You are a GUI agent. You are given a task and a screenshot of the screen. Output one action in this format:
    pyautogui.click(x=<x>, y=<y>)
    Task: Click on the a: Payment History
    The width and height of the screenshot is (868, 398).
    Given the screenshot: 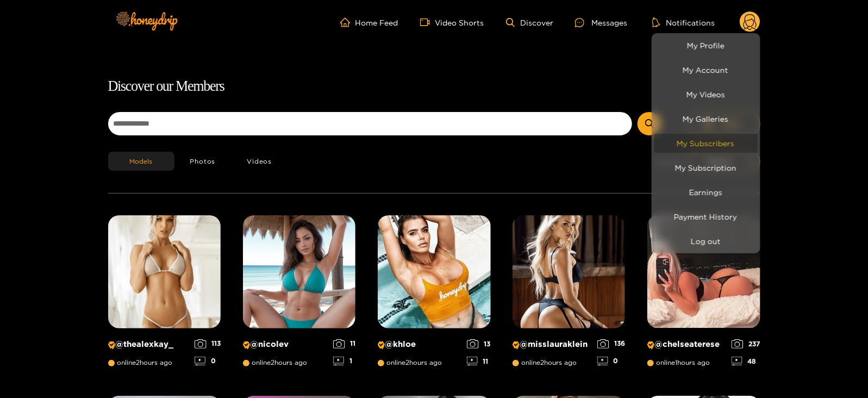 What is the action you would take?
    pyautogui.click(x=706, y=216)
    